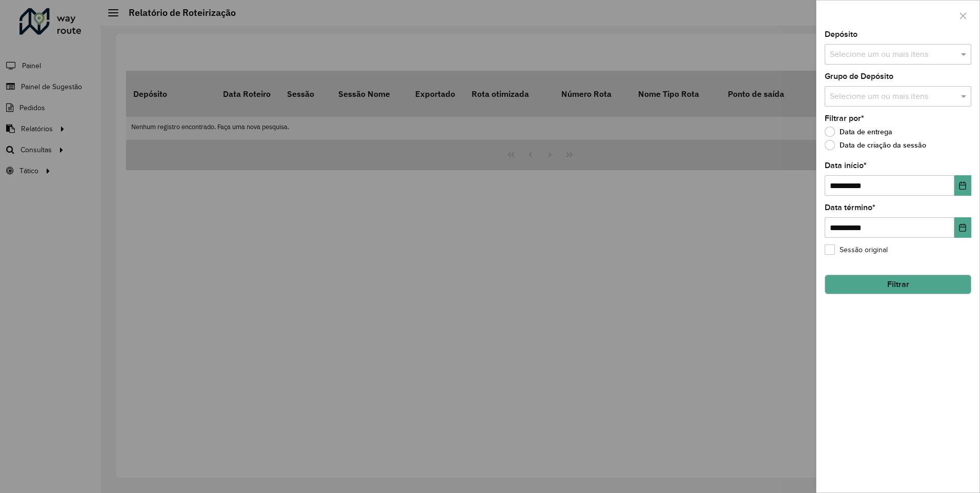 The width and height of the screenshot is (980, 493). I want to click on label: Data de criação da sessão, so click(875, 145).